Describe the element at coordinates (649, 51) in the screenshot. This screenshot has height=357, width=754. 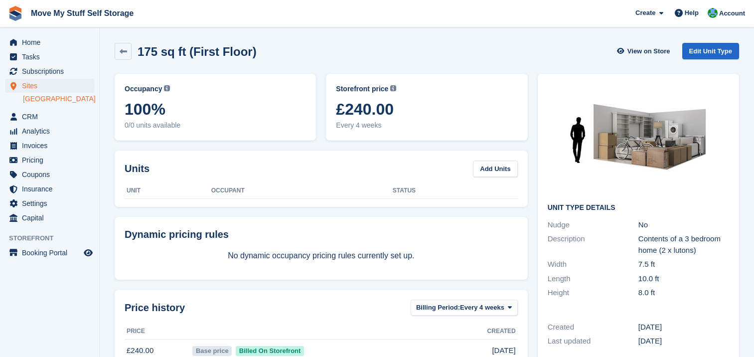
I see `span: View on Store` at that location.